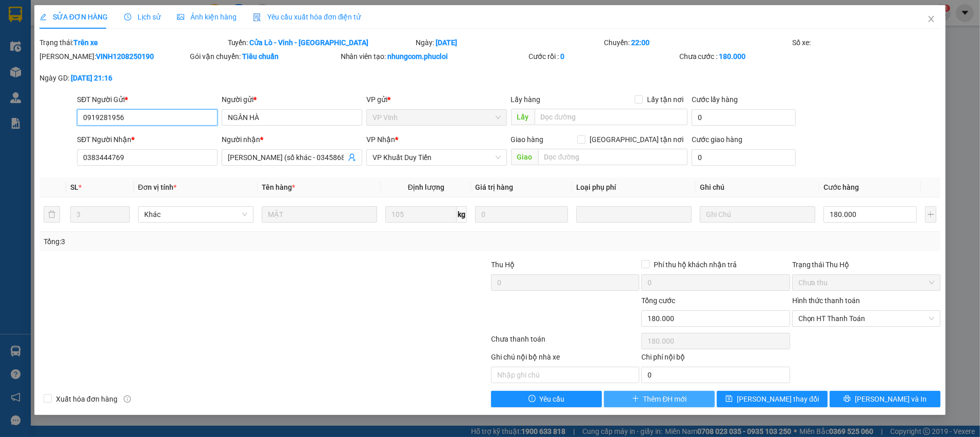 The image size is (980, 437). What do you see at coordinates (292, 140) in the screenshot?
I see `div: Người nhận` at bounding box center [292, 140].